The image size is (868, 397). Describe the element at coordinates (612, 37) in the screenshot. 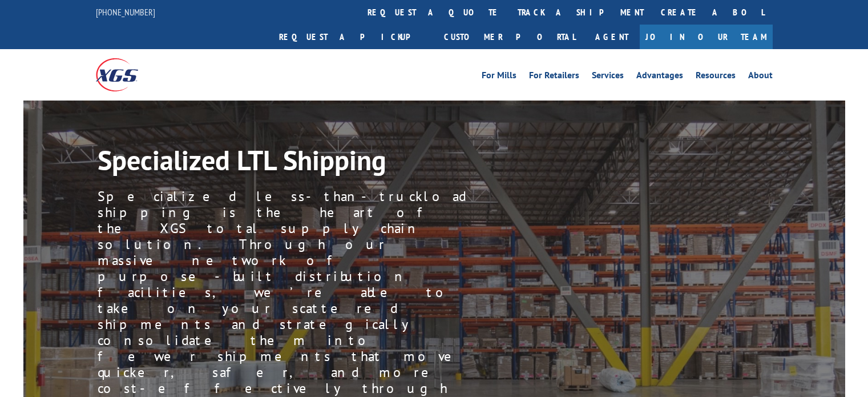

I see `a: Agent` at that location.